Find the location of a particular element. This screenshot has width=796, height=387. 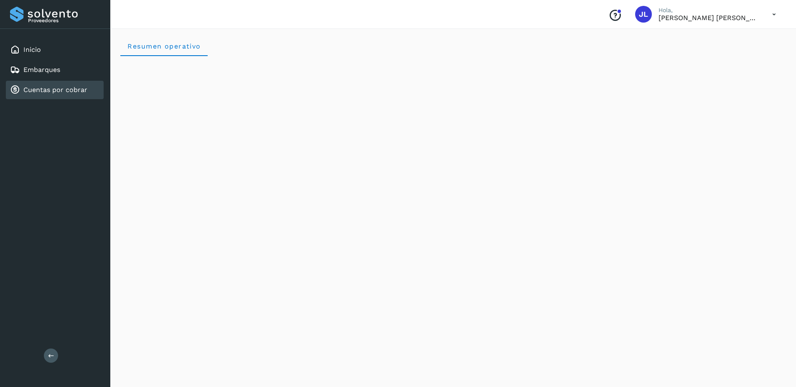

a: Embarques is located at coordinates (42, 69).